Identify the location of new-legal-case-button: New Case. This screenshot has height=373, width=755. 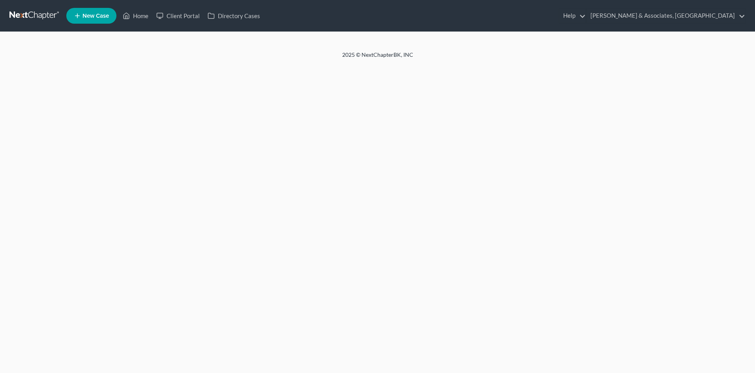
(91, 16).